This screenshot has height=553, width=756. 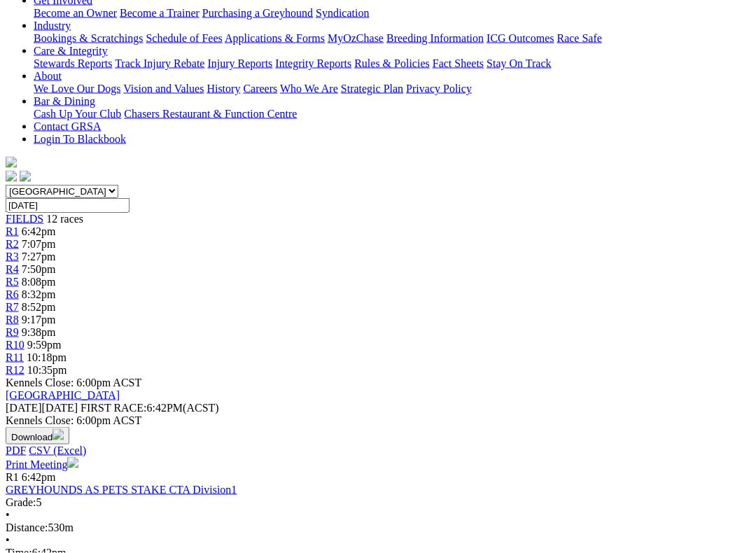 I want to click on img: twitter.svg, so click(x=25, y=177).